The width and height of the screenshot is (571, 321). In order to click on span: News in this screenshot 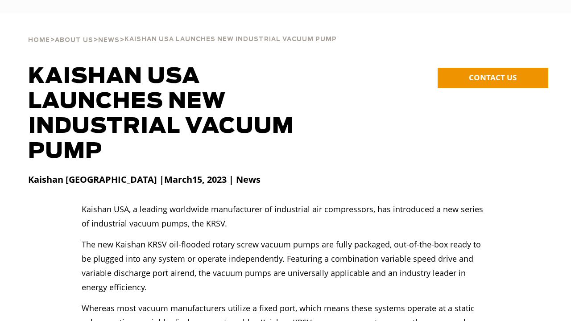, I will do `click(109, 40)`.